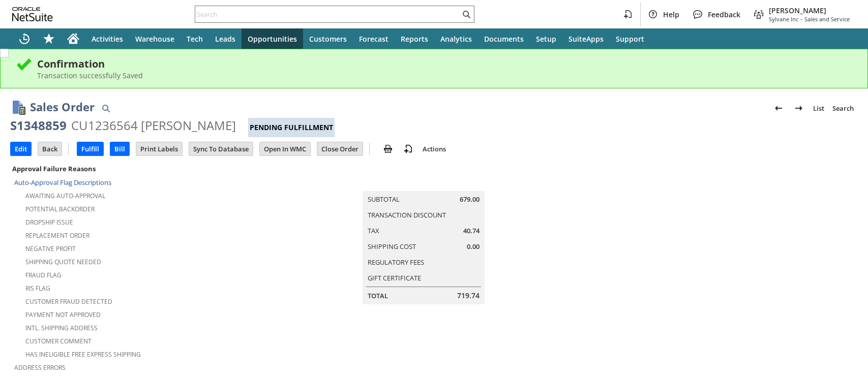 This screenshot has width=868, height=379. Describe the element at coordinates (469, 296) in the screenshot. I see `span: 719.74` at that location.